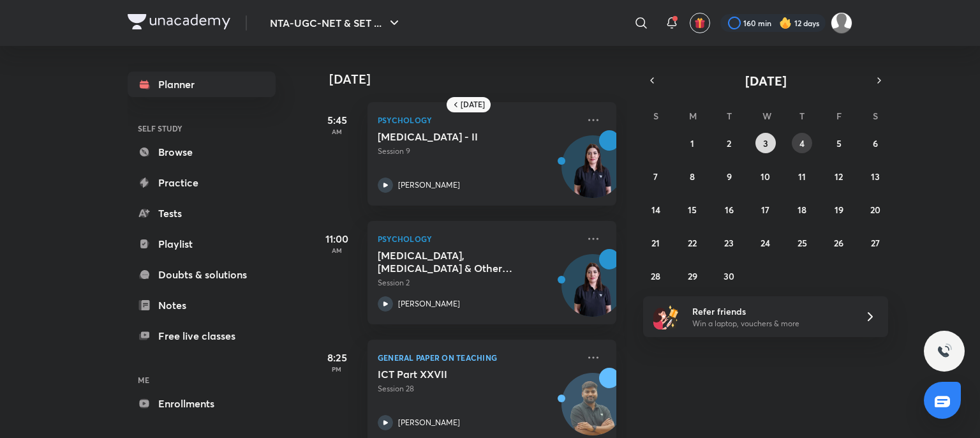  I want to click on p: Session 2, so click(478, 282).